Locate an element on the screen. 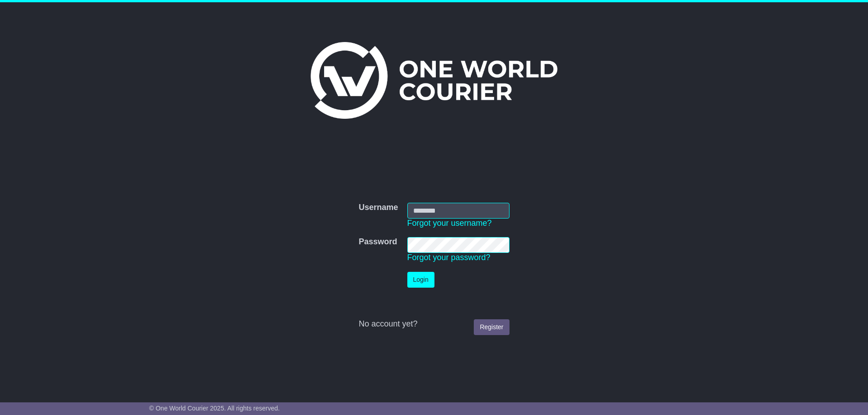  a: Forgot your username? is located at coordinates (449, 223).